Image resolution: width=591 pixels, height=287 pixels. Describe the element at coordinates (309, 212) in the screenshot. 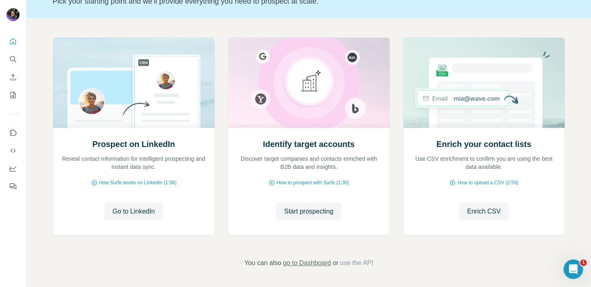

I see `span: Start prospecting` at that location.